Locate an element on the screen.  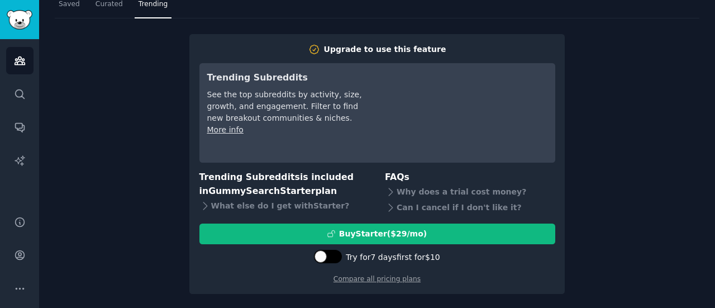
button: BuyStarter($29/mo) is located at coordinates (377, 233).